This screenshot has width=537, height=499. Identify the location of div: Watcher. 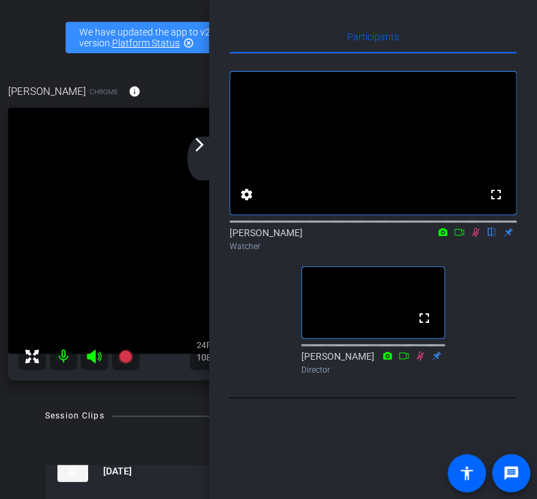
(373, 247).